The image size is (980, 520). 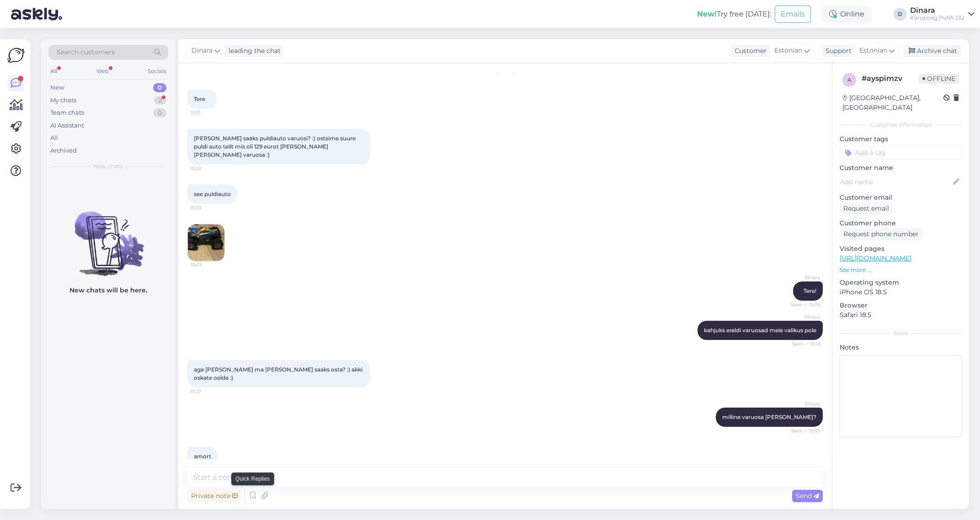 I want to click on p: Safari 18.5, so click(x=901, y=315).